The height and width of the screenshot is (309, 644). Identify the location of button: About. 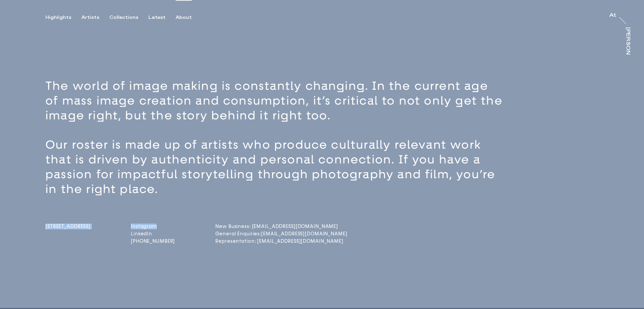
(189, 18).